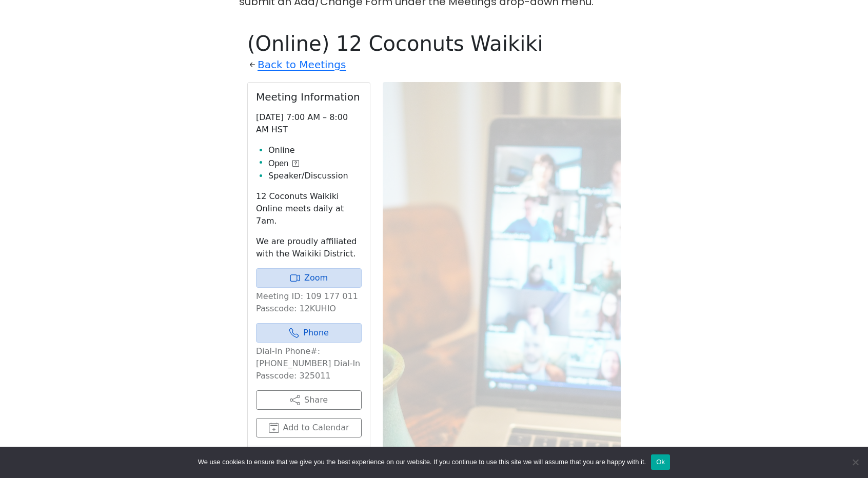 The image size is (868, 478). I want to click on span: No, so click(855, 462).